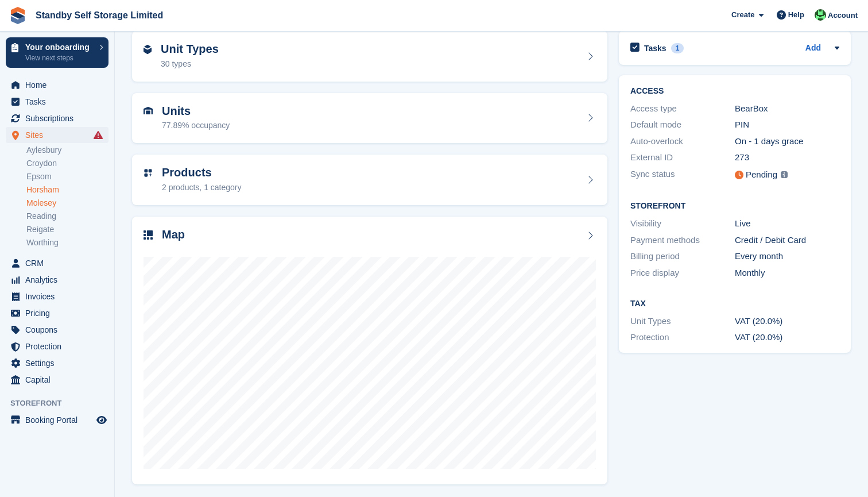 The image size is (868, 497). Describe the element at coordinates (682, 157) in the screenshot. I see `div: External ID` at that location.